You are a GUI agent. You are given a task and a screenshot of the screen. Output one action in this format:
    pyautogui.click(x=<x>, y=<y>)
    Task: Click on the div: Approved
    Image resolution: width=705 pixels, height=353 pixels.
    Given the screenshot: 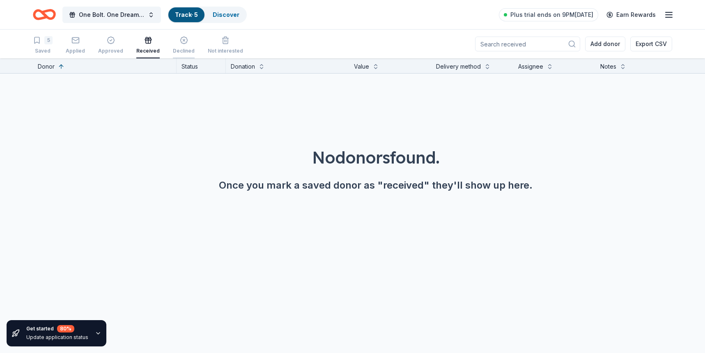 What is the action you would take?
    pyautogui.click(x=111, y=51)
    